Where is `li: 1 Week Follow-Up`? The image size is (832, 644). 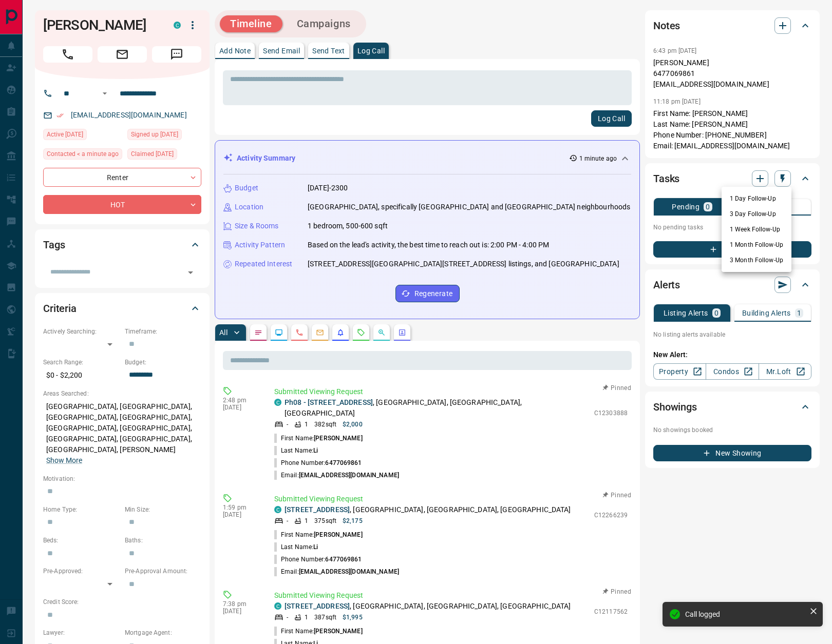
li: 1 Week Follow-Up is located at coordinates (756, 230).